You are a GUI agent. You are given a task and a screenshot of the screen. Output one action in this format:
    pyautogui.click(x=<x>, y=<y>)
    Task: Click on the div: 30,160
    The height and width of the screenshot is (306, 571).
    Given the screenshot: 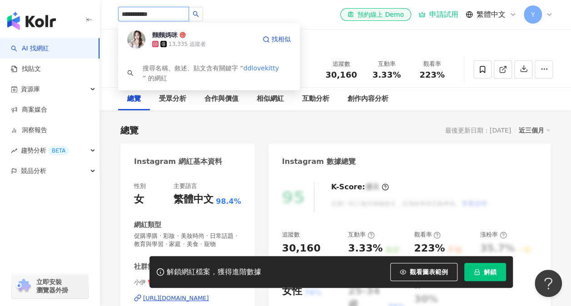 What is the action you would take?
    pyautogui.click(x=301, y=249)
    